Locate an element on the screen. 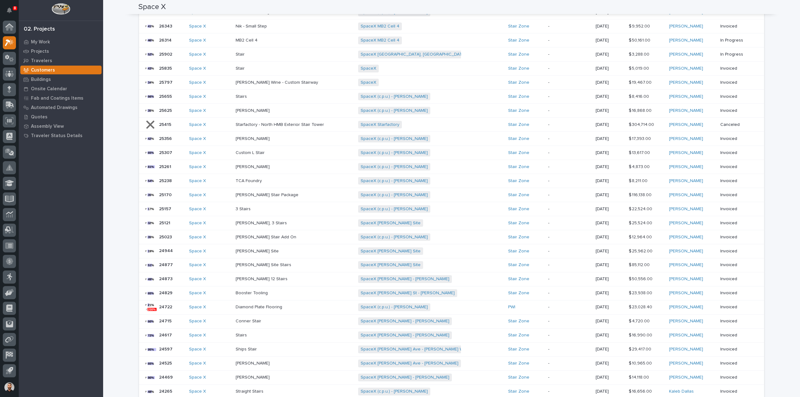  p: 25835 is located at coordinates (166, 68).